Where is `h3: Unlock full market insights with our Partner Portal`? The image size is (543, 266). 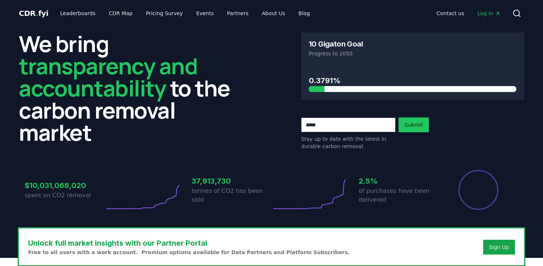
h3: Unlock full market insights with our Partner Portal is located at coordinates (189, 243).